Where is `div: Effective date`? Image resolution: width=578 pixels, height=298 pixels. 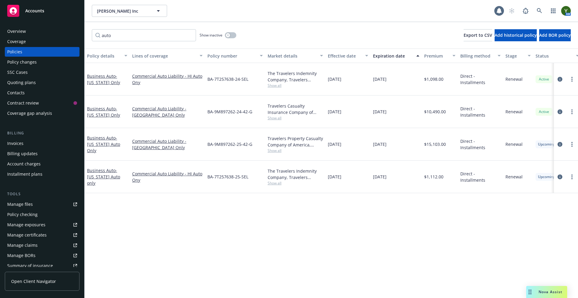 div: Effective date is located at coordinates (345, 56).